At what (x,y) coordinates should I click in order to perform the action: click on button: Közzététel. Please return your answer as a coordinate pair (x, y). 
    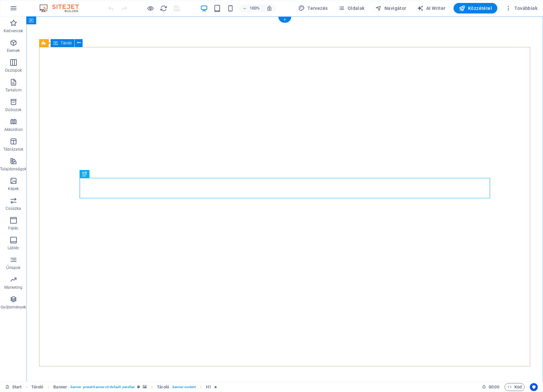
    Looking at the image, I should click on (475, 8).